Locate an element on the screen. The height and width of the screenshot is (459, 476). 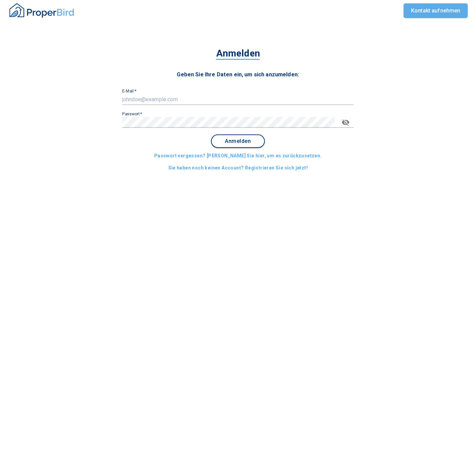
button: Sie haben noch keinen Account? Registrieren Sie sich jetzt! is located at coordinates (238, 168).